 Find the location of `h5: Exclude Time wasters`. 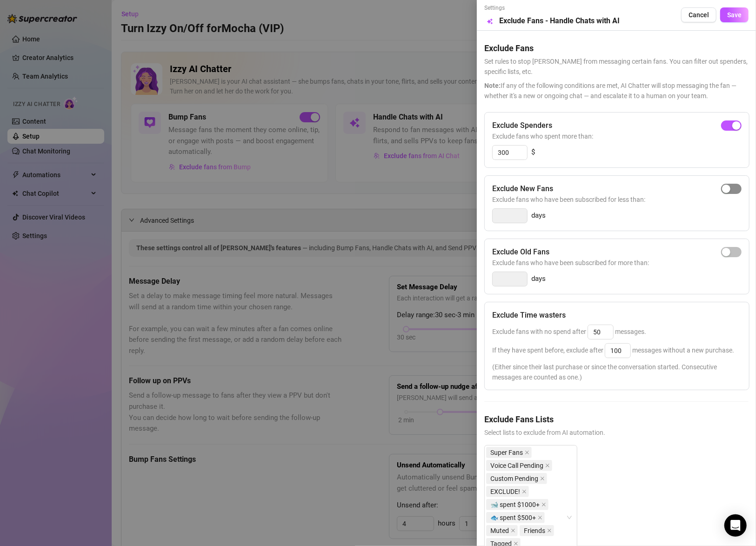

h5: Exclude Time wasters is located at coordinates (529, 315).